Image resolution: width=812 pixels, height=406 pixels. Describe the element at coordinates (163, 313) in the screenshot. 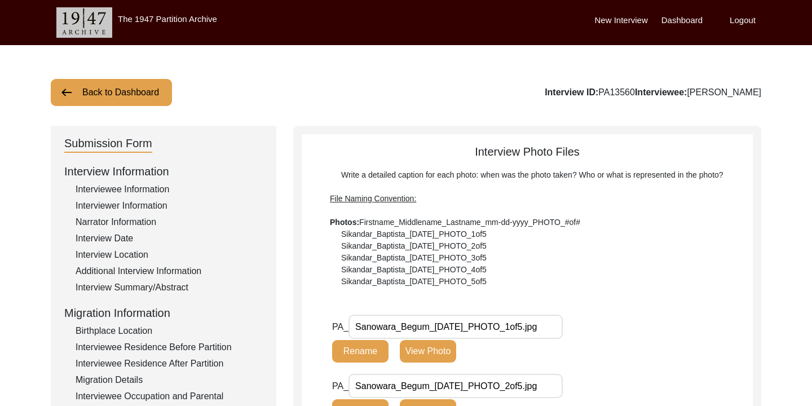

I see `div: Migration Information` at that location.